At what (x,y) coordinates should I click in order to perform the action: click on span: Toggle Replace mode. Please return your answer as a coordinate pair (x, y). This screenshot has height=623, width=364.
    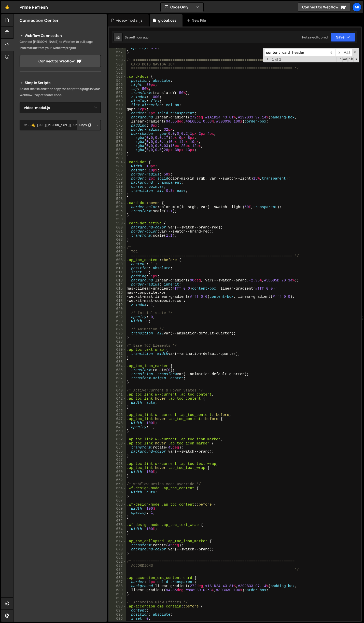
    Looking at the image, I should click on (267, 59).